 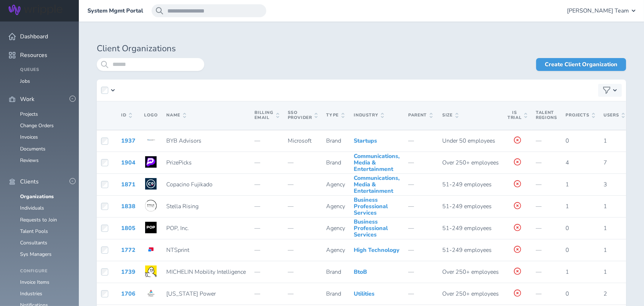 I want to click on a: Sys Managers, so click(x=35, y=254).